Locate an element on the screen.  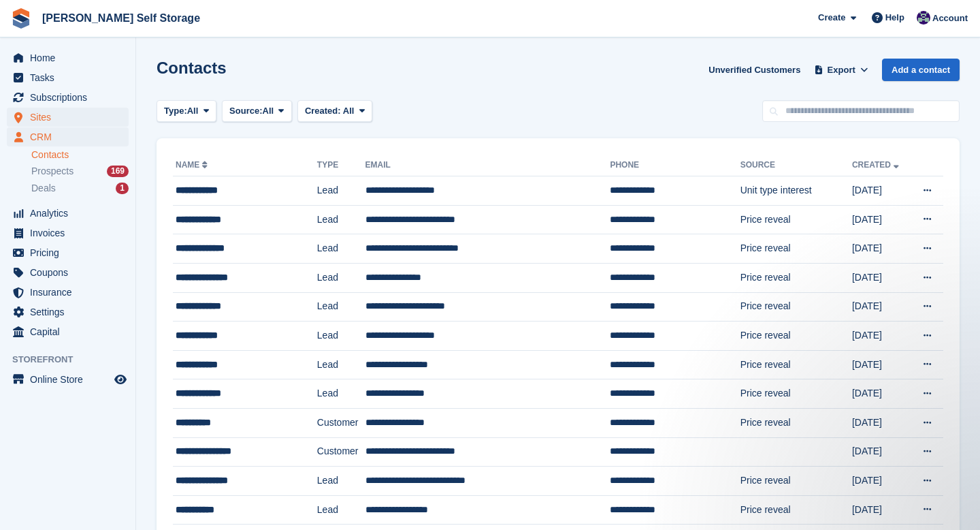
th: Source is located at coordinates (796, 165).